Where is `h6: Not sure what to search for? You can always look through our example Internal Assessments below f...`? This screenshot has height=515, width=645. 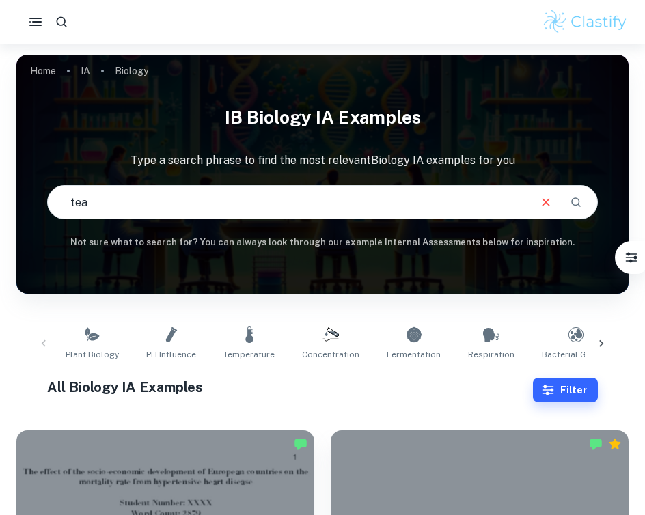
h6: Not sure what to search for? You can always look through our example Internal Assessments below f... is located at coordinates (322, 243).